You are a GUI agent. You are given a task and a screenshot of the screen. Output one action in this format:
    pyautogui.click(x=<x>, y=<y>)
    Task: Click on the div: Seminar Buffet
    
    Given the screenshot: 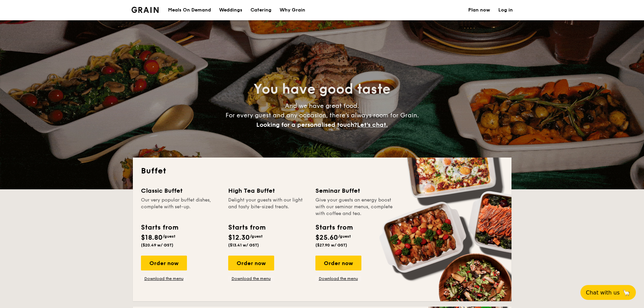 What is the action you would take?
    pyautogui.click(x=355, y=191)
    